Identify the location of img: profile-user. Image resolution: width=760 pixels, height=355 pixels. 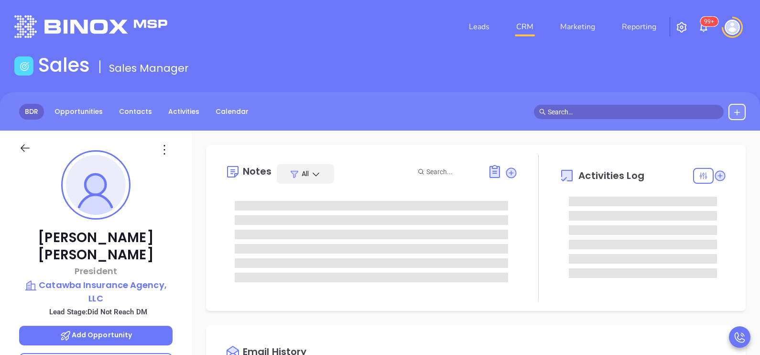
(96, 184).